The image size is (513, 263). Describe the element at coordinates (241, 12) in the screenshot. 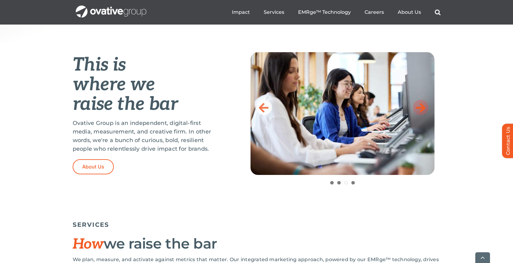

I see `span: Impact` at that location.